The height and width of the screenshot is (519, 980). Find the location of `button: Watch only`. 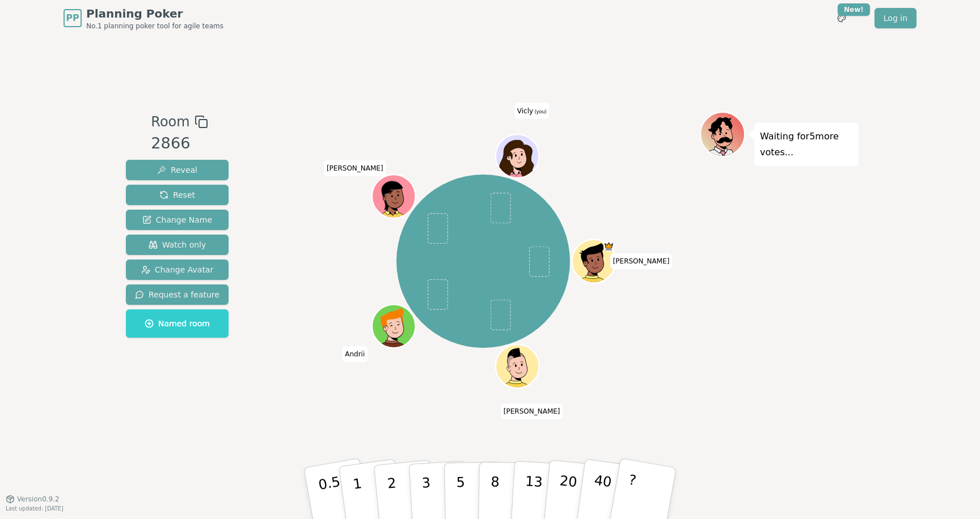

button: Watch only is located at coordinates (177, 245).